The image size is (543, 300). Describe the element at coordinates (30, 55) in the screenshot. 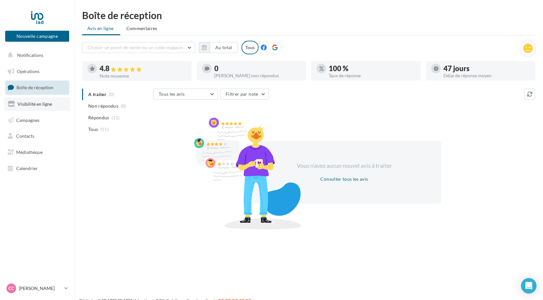

I see `span: Notifications` at that location.